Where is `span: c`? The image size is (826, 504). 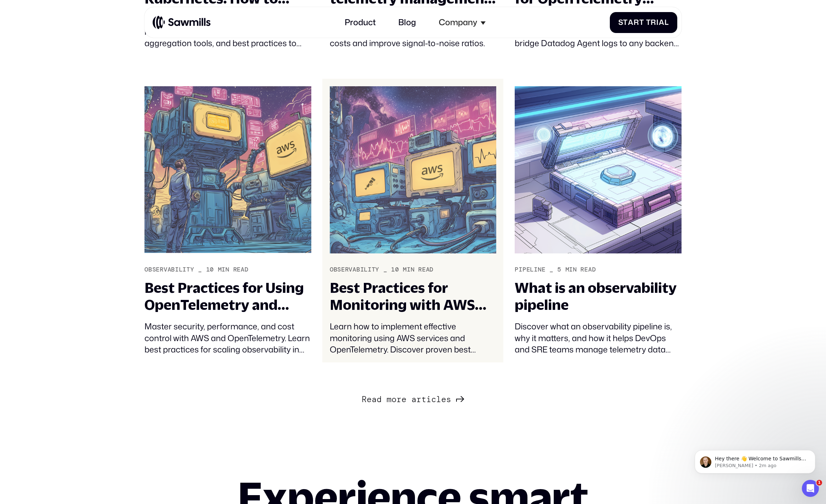 span: c is located at coordinates (434, 400).